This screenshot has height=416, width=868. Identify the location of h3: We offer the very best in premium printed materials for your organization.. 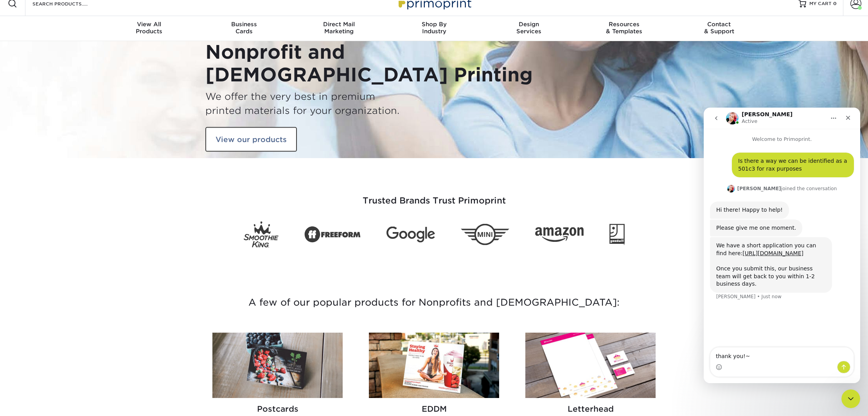
(317, 103).